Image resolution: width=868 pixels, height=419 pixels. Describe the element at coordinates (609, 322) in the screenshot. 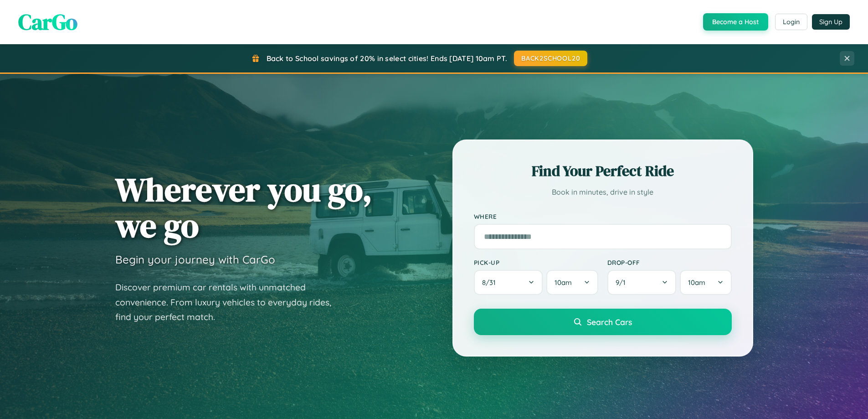

I see `span: Search Cars` at that location.